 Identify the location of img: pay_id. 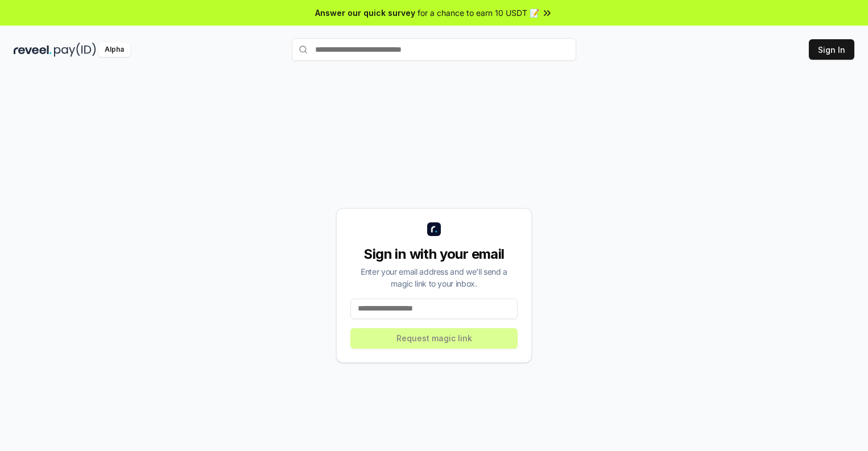
(75, 49).